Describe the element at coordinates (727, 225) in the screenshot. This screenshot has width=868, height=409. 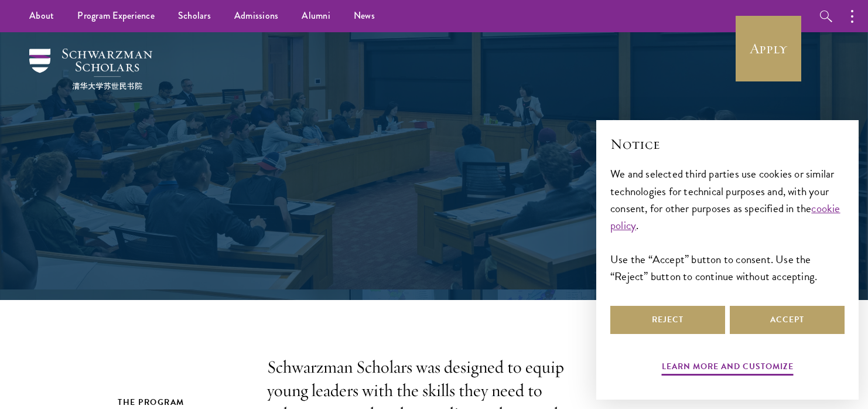
I see `div: We and selected third parties use cookies or similar technologies for technical purposes and, wit...` at that location.